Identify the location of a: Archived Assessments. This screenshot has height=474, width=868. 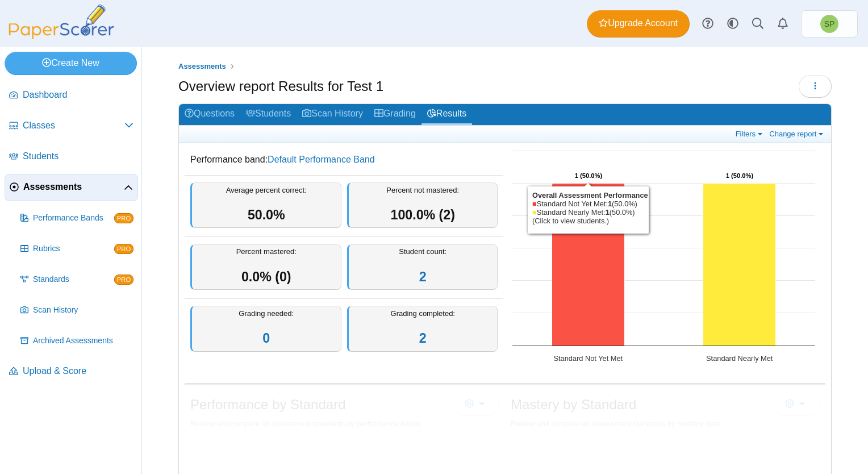
(77, 341).